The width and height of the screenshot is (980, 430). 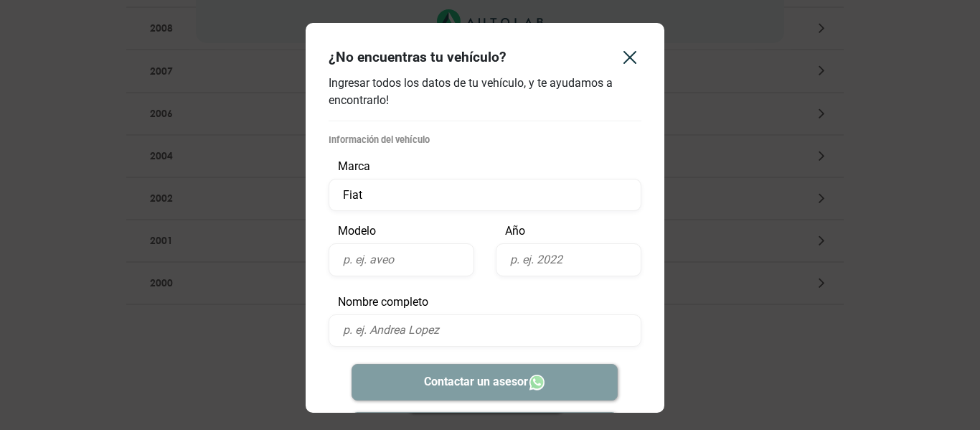 What do you see at coordinates (485, 139) in the screenshot?
I see `p: Información del vehículo` at bounding box center [485, 139].